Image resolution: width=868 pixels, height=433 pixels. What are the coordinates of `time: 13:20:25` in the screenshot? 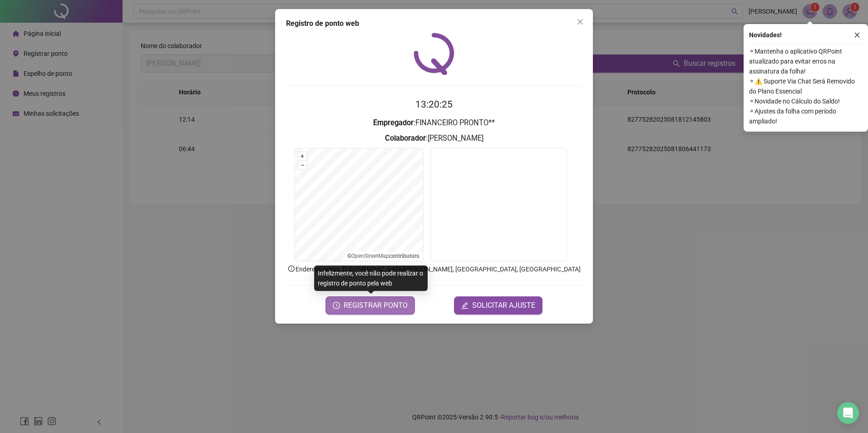 It's located at (434, 105).